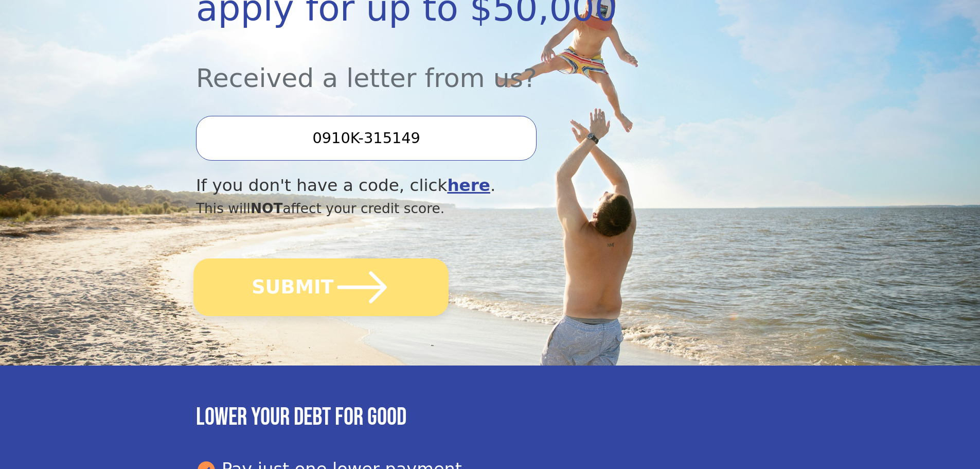 This screenshot has height=469, width=980. I want to click on div: This will affect your credit score., so click(446, 209).